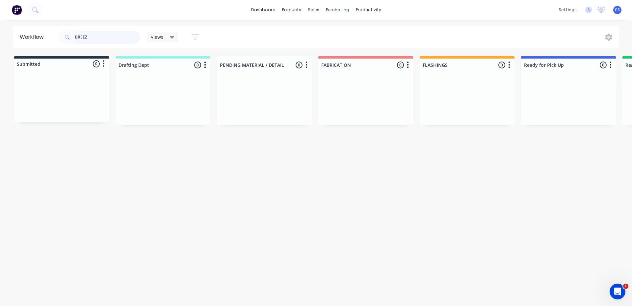 The width and height of the screenshot is (632, 306). Describe the element at coordinates (617, 10) in the screenshot. I see `span: CS` at that location.